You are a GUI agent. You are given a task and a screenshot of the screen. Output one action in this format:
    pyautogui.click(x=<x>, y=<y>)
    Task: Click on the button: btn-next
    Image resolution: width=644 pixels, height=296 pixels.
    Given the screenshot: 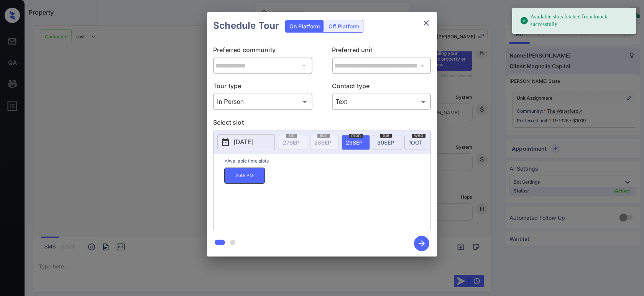 What is the action you would take?
    pyautogui.click(x=422, y=243)
    